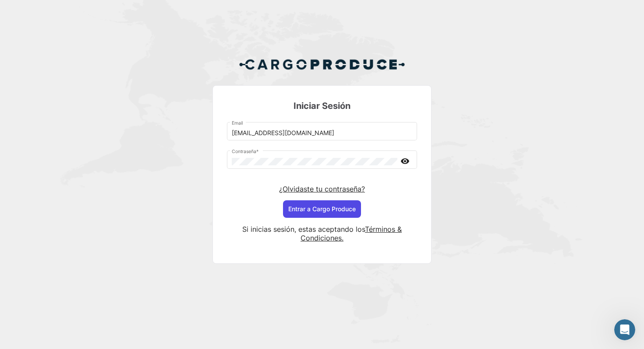 This screenshot has width=644, height=349. I want to click on input: Email, so click(322, 133).